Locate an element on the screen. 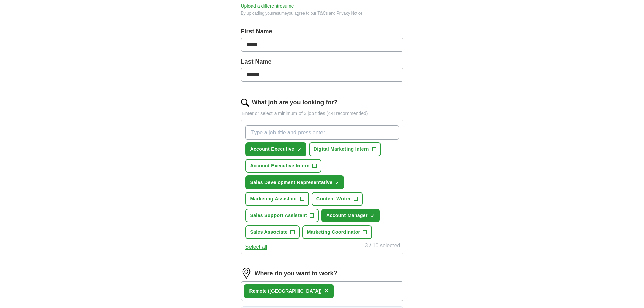  p: Enter or select a minimum of 3 job titles (4-8 recommended) is located at coordinates (322, 113).